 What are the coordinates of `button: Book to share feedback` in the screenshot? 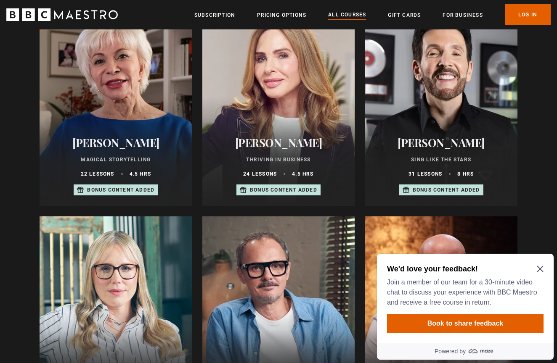 It's located at (92, 73).